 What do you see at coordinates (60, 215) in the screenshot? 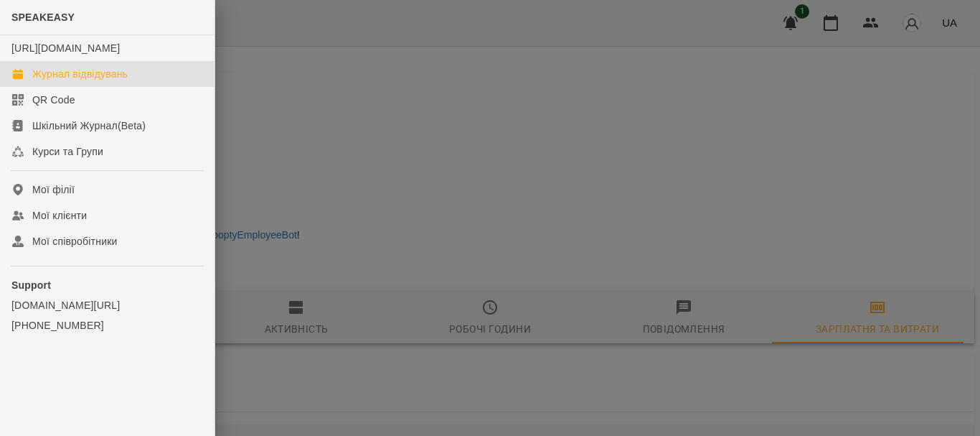
I see `div: Мої клієнти` at bounding box center [60, 215].